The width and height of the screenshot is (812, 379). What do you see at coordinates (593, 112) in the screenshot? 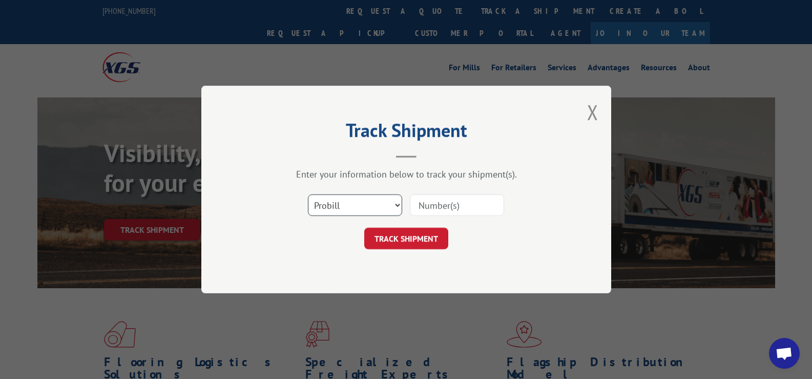
I see `button: Close modal` at bounding box center [593, 112].